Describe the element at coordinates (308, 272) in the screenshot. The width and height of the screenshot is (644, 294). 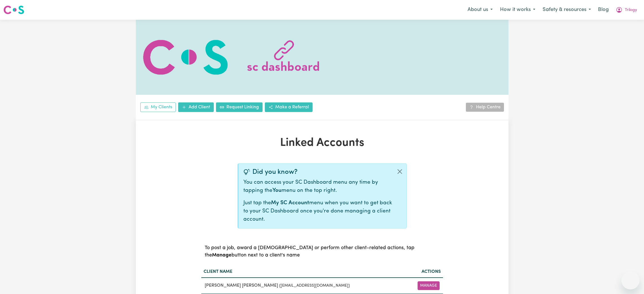
I see `th: Client name` at that location.